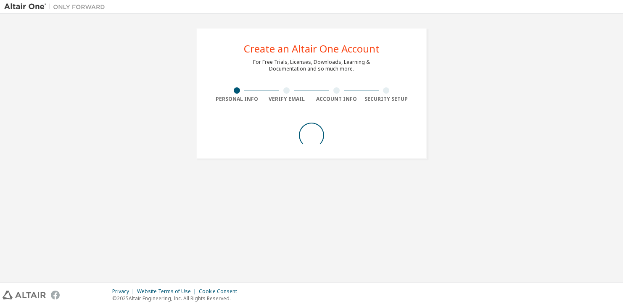 The width and height of the screenshot is (623, 307). What do you see at coordinates (57, 7) in the screenshot?
I see `img: Altair One` at bounding box center [57, 7].